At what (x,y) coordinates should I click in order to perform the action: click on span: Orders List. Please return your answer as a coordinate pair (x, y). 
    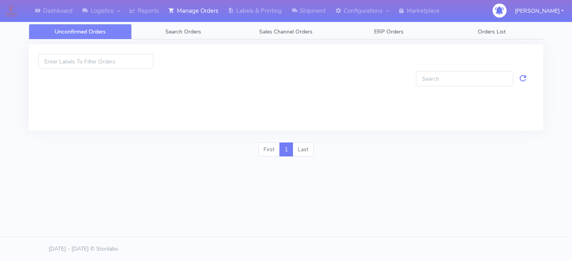
    Looking at the image, I should click on (492, 32).